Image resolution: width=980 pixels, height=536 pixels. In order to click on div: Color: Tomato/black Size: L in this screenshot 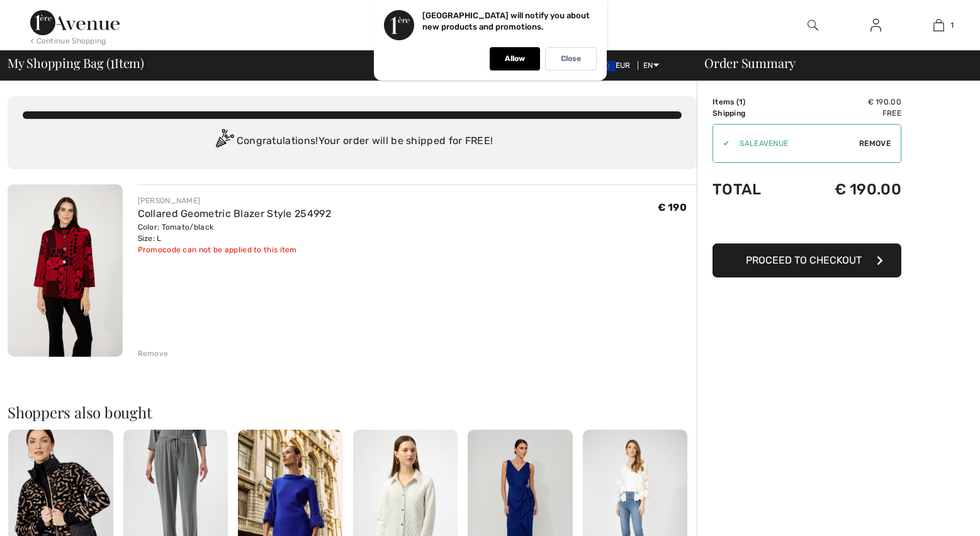, I will do `click(234, 232)`.